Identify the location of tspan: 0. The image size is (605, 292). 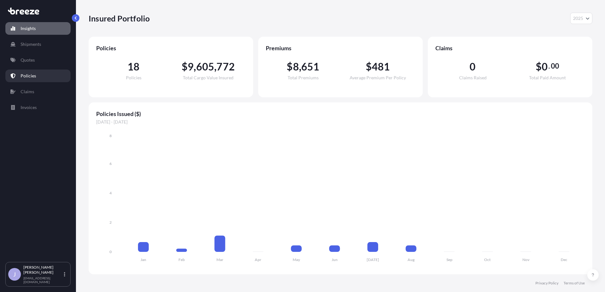
(110, 252).